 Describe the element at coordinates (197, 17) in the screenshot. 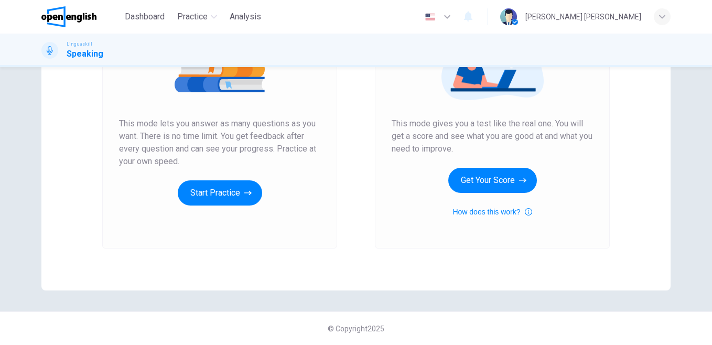

I see `button: Practice` at that location.